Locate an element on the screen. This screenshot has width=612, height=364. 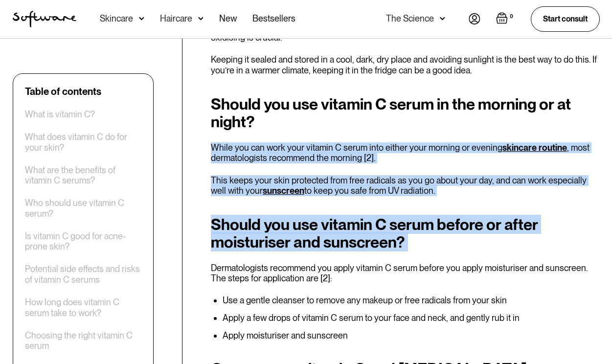
li: Apply moisturiser and sunscreen is located at coordinates (411, 336).